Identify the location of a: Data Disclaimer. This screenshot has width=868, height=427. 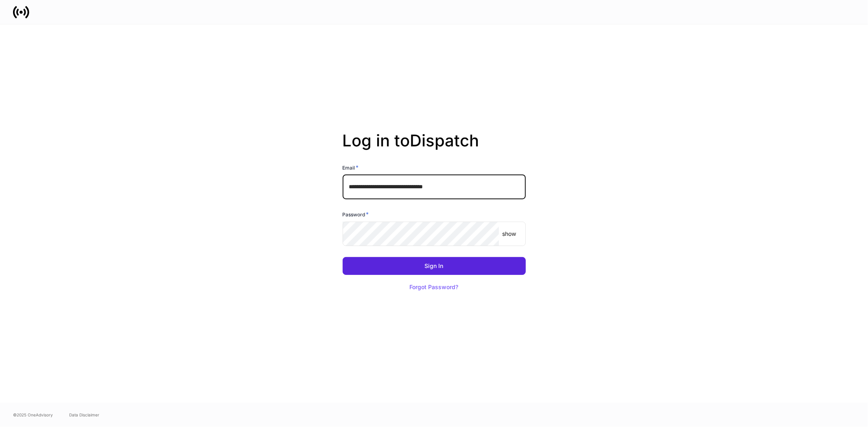
(85, 415).